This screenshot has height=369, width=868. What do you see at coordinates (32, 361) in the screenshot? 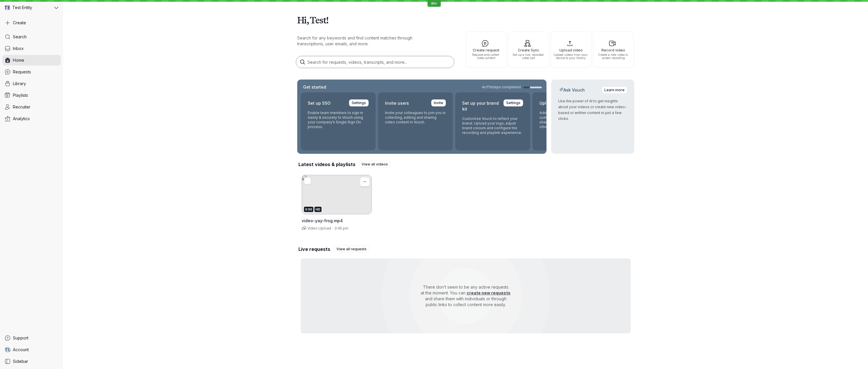
I see `a: Sidebar` at bounding box center [32, 361].